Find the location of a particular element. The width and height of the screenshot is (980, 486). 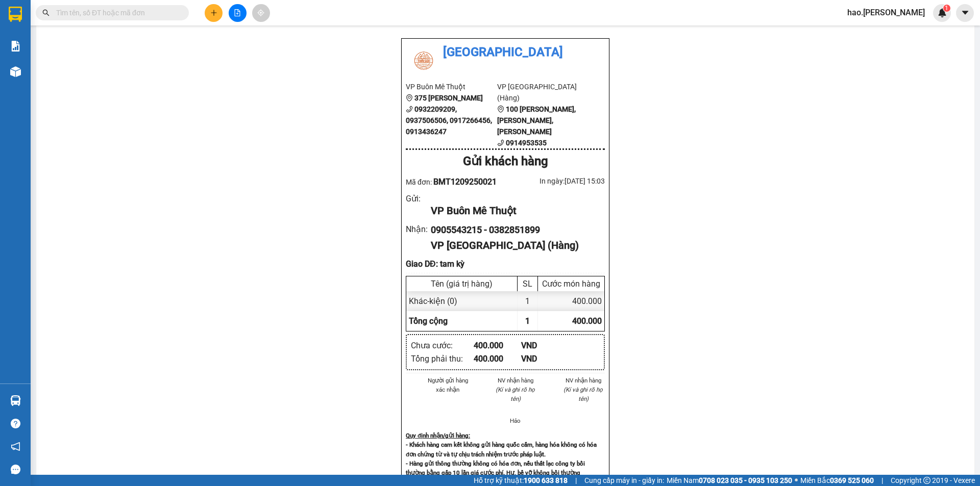

span: file-add is located at coordinates (237, 13).